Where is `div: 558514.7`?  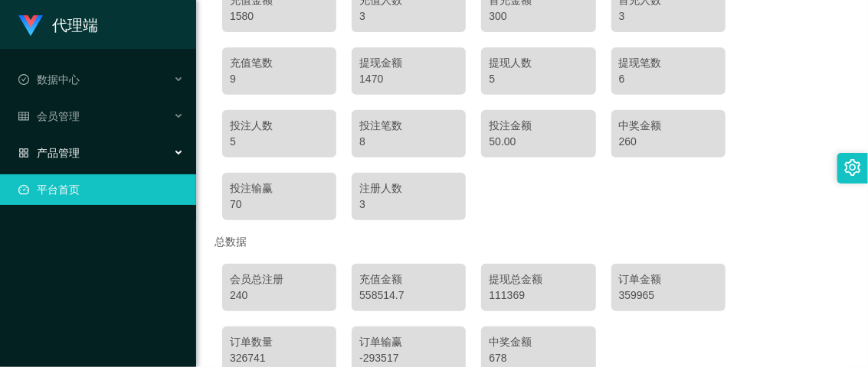 div: 558514.7 is located at coordinates (408, 296).